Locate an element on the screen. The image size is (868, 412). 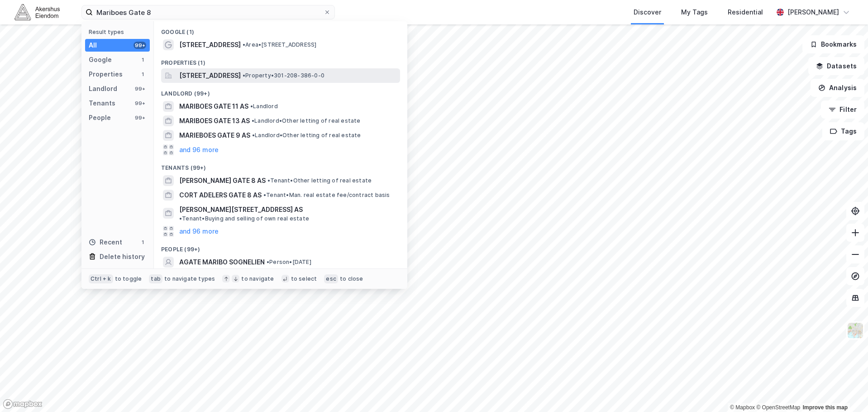
span: Landlord is located at coordinates (264, 106).